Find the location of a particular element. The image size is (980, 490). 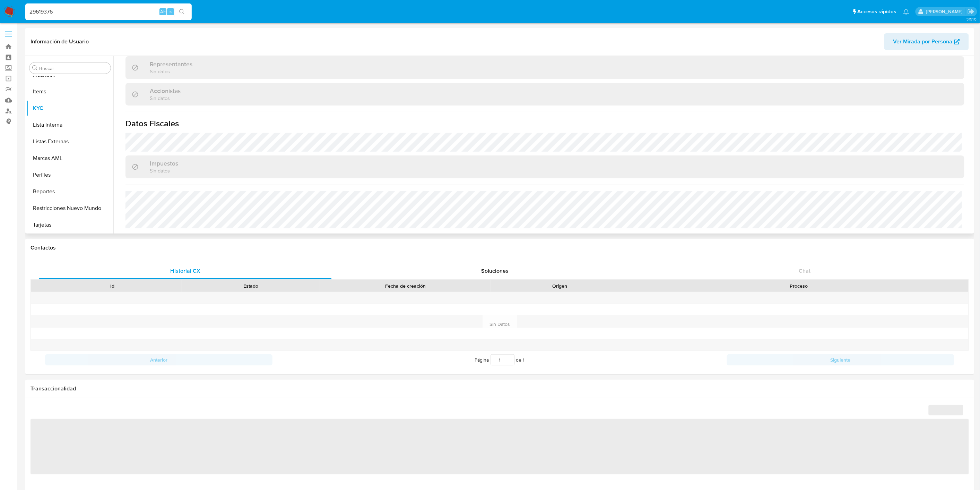

button: Items is located at coordinates (70, 91).